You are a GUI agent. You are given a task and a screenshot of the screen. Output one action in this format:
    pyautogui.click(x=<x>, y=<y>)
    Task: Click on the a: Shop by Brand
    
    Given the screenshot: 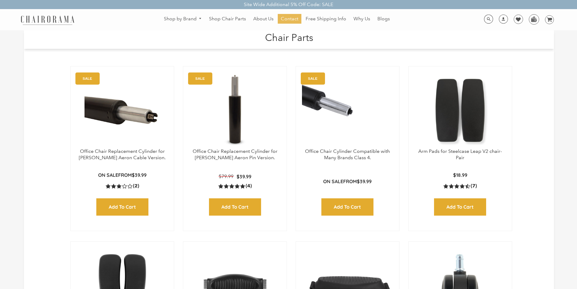 What is the action you would take?
    pyautogui.click(x=183, y=19)
    